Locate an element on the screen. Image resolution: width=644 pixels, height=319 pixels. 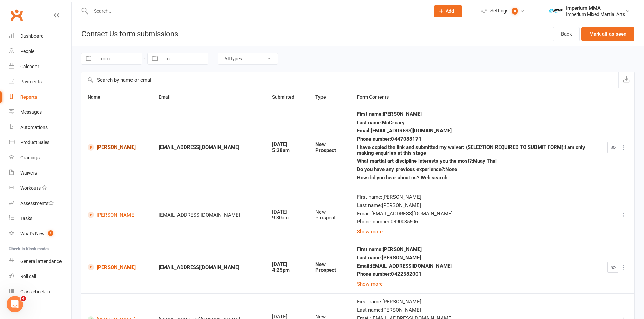
div: How did you hear about us? : Web search is located at coordinates (476, 178).